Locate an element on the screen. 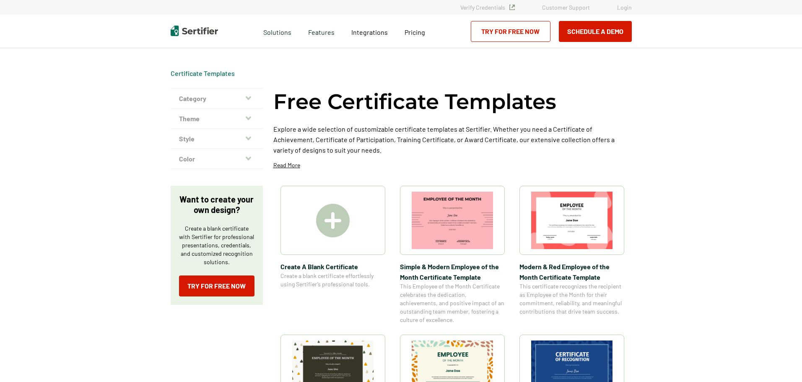 The width and height of the screenshot is (802, 382). img: Modern & Red Employee of the Month Certificate Template is located at coordinates (571, 220).